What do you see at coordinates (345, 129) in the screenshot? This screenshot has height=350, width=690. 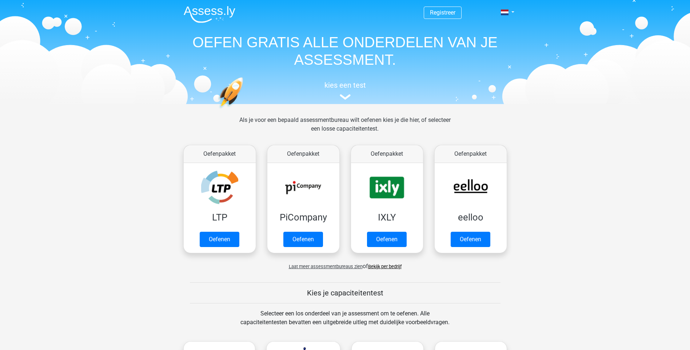 I see `div: Als je voor een bepaald assessmentbureau wilt oefenen kies je die hier, of selecteer een losse ca...` at bounding box center [345, 129].